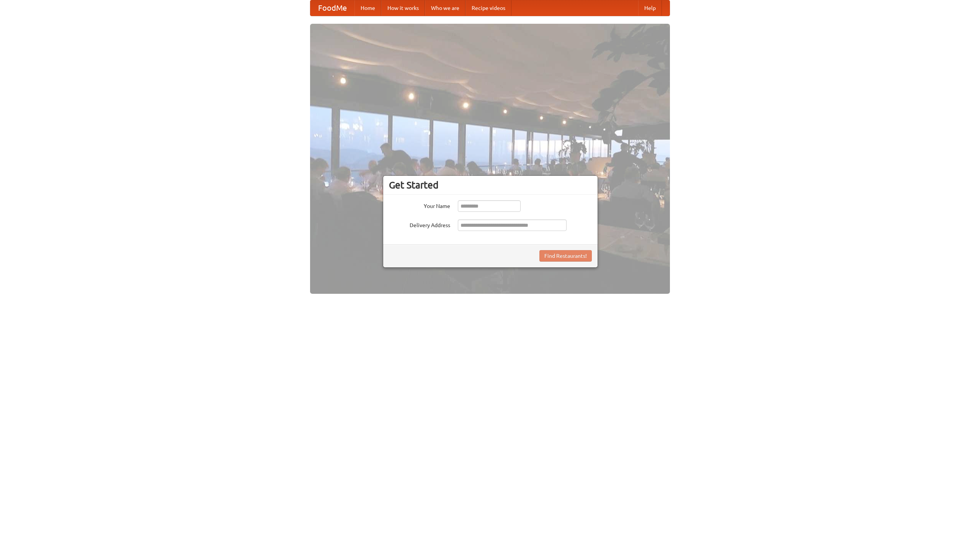  What do you see at coordinates (566, 256) in the screenshot?
I see `button: Find Restaurants!` at bounding box center [566, 256].